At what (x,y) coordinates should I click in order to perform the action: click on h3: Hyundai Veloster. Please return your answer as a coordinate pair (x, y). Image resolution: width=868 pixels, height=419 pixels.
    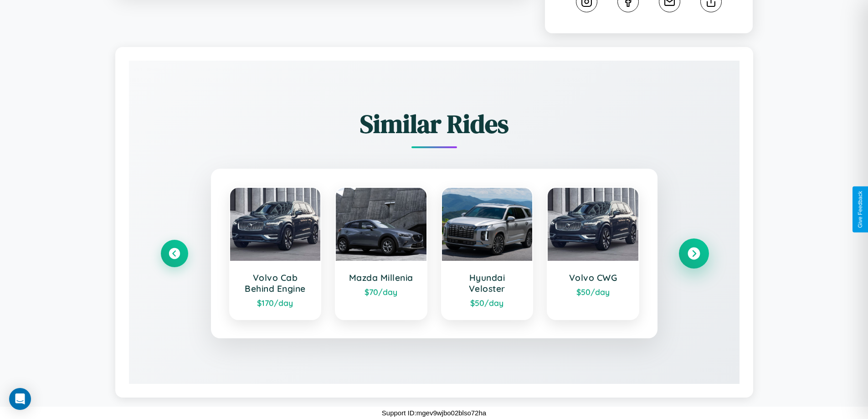
    Looking at the image, I should click on (487, 283).